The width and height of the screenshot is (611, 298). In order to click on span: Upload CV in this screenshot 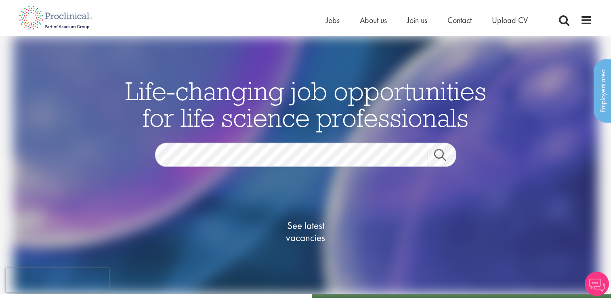, I will do `click(510, 20)`.